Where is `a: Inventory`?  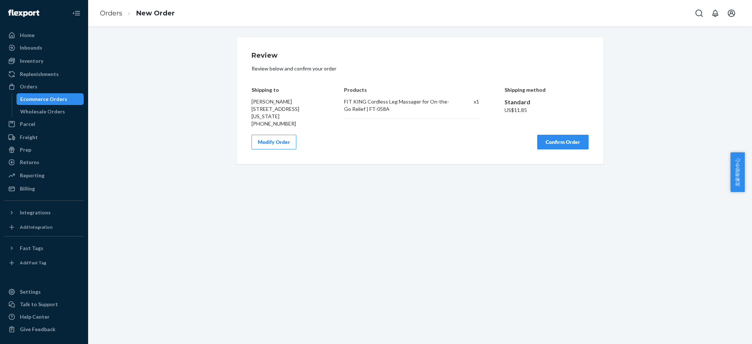 a: Inventory is located at coordinates (44, 61).